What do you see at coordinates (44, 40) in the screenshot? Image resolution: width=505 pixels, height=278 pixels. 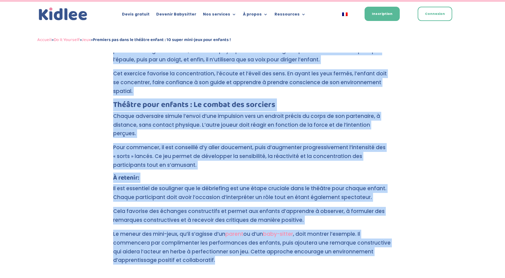 I see `a: Accueil` at bounding box center [44, 40].